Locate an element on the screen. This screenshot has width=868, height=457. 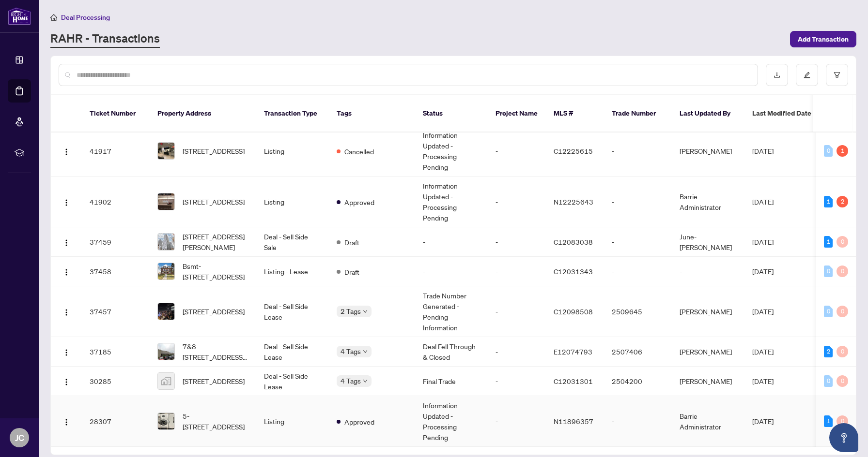
span: download is located at coordinates (777, 75).